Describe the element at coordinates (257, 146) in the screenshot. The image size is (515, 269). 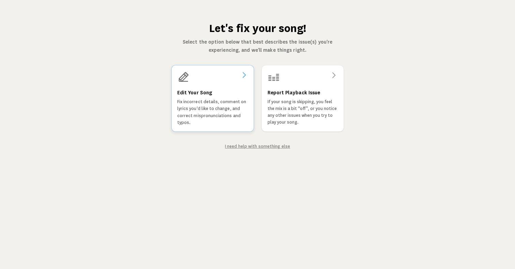
I see `a: I need help with something else` at that location.